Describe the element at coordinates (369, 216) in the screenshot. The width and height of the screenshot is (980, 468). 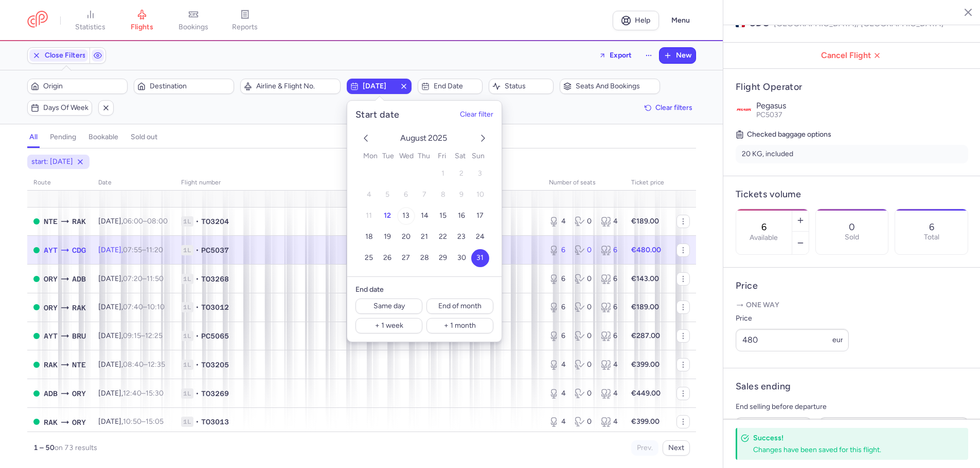
I see `span: 11` at that location.